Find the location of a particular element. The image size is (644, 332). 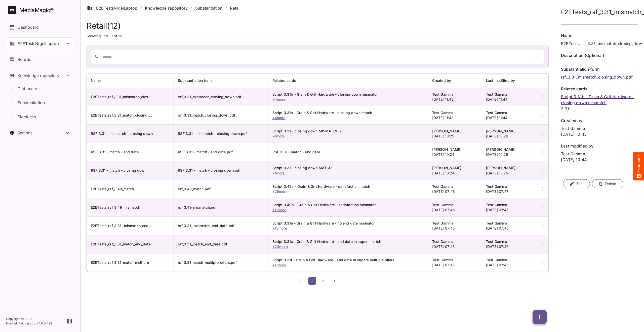

span: rsf_3.31_match_end_date.pdf is located at coordinates (203, 244).